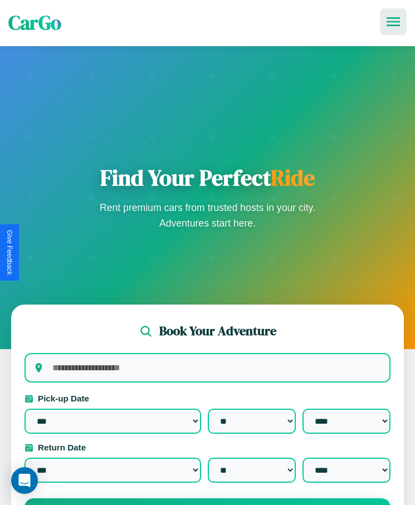 This screenshot has width=415, height=505. What do you see at coordinates (35, 23) in the screenshot?
I see `span: CarGo` at bounding box center [35, 23].